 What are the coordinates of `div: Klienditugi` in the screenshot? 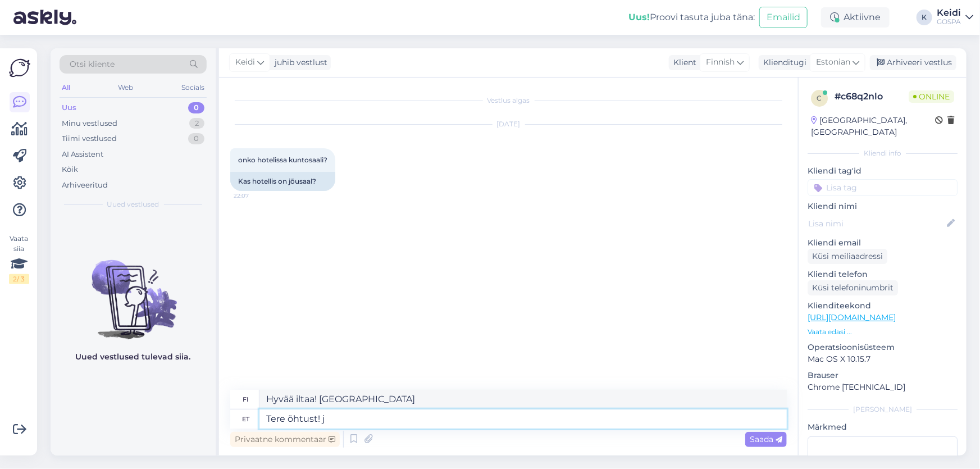 It's located at (782, 62).